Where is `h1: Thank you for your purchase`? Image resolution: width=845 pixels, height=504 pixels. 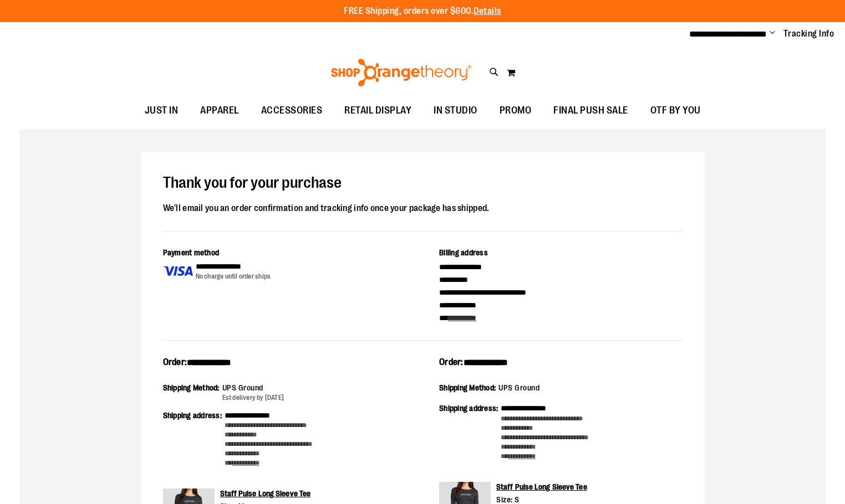
h1: Thank you for your purchase is located at coordinates (423, 184).